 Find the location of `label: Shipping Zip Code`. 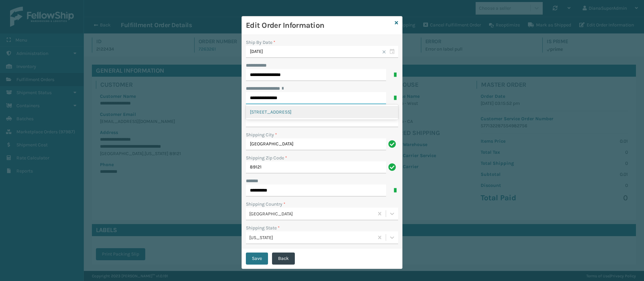

label: Shipping Zip Code is located at coordinates (266, 158).